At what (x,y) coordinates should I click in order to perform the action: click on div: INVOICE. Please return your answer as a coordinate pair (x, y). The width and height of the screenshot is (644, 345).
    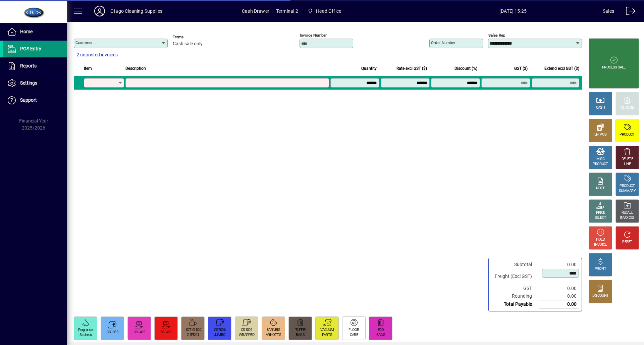
    Looking at the image, I should click on (600, 245).